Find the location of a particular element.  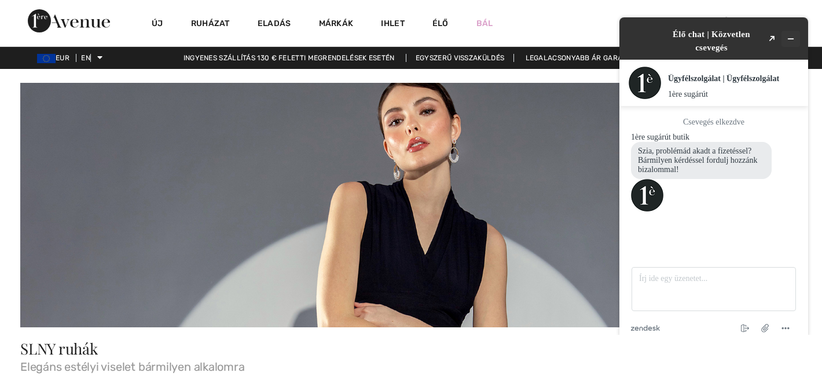

font: EUR is located at coordinates (63, 58).